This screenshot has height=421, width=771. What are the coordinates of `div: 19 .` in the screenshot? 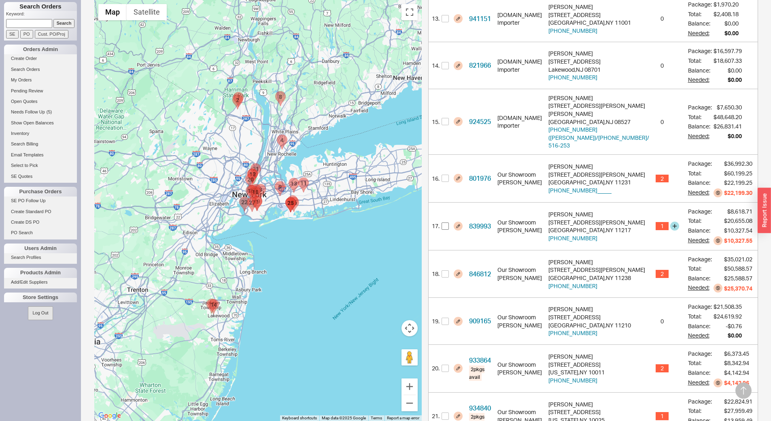 It's located at (434, 321).